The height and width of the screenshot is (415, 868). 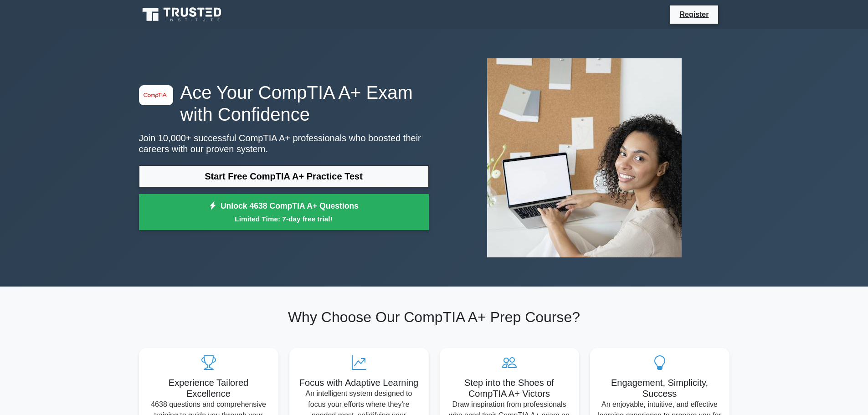 I want to click on a: Register, so click(x=694, y=14).